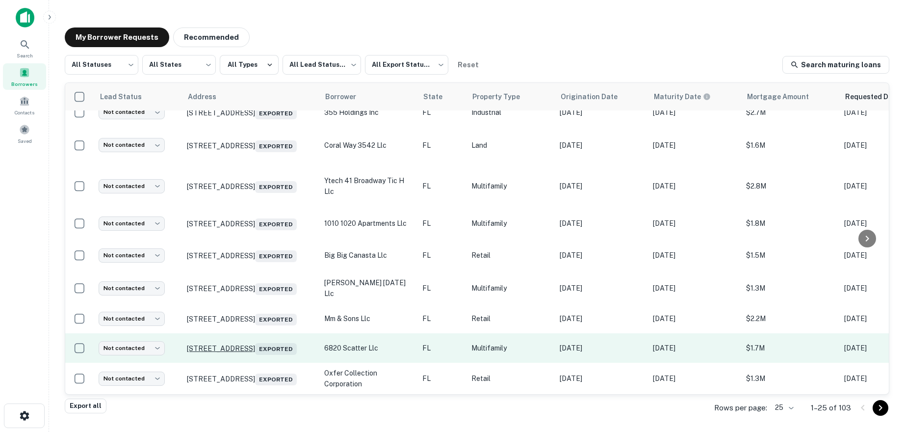 The height and width of the screenshot is (432, 905). Describe the element at coordinates (791, 318) in the screenshot. I see `p: $2.2M` at that location.